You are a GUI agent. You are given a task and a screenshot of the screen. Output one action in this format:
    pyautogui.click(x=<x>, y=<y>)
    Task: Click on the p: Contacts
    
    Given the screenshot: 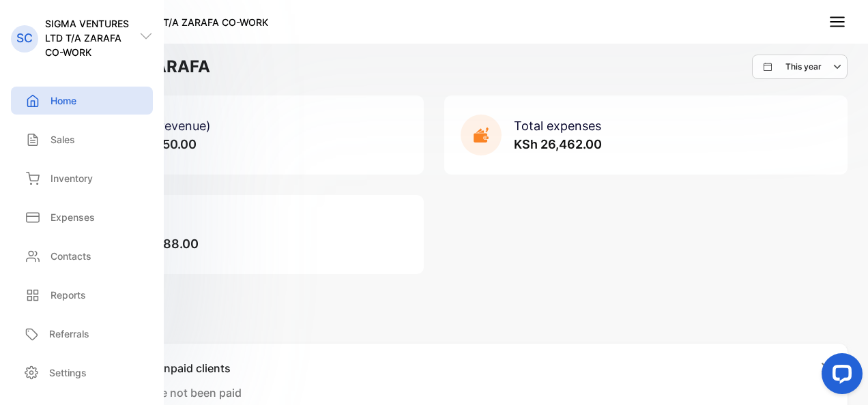 What is the action you would take?
    pyautogui.click(x=71, y=256)
    